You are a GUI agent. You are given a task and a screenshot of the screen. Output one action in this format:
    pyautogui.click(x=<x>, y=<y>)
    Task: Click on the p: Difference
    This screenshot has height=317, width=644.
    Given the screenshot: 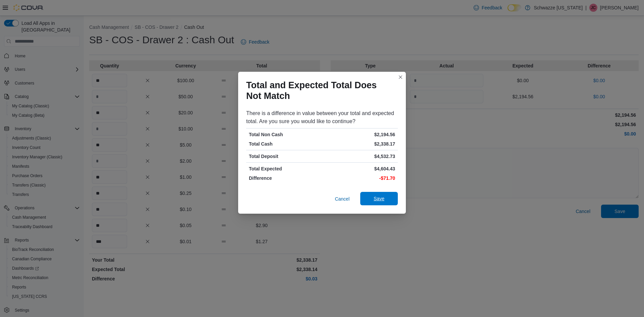 What is the action you would take?
    pyautogui.click(x=285, y=178)
    